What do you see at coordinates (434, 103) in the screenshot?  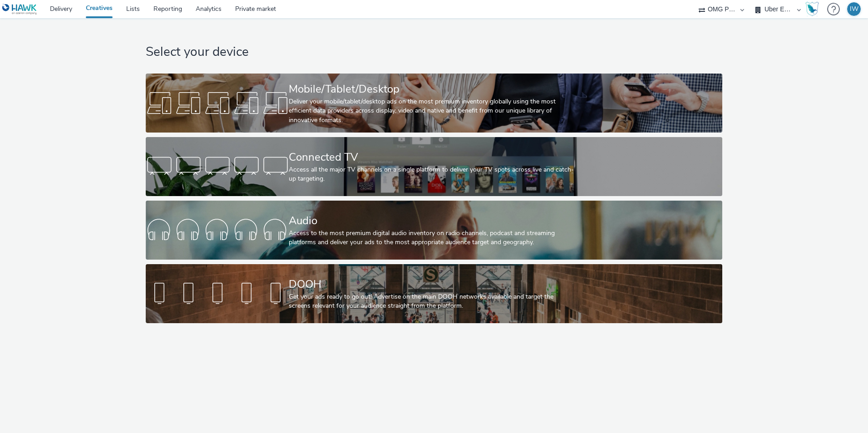 I see `a: Mobile/Tablet/DesktopDeliver your mobile/tablet/desktop ads on the most premium inventory globall...` at bounding box center [434, 103].